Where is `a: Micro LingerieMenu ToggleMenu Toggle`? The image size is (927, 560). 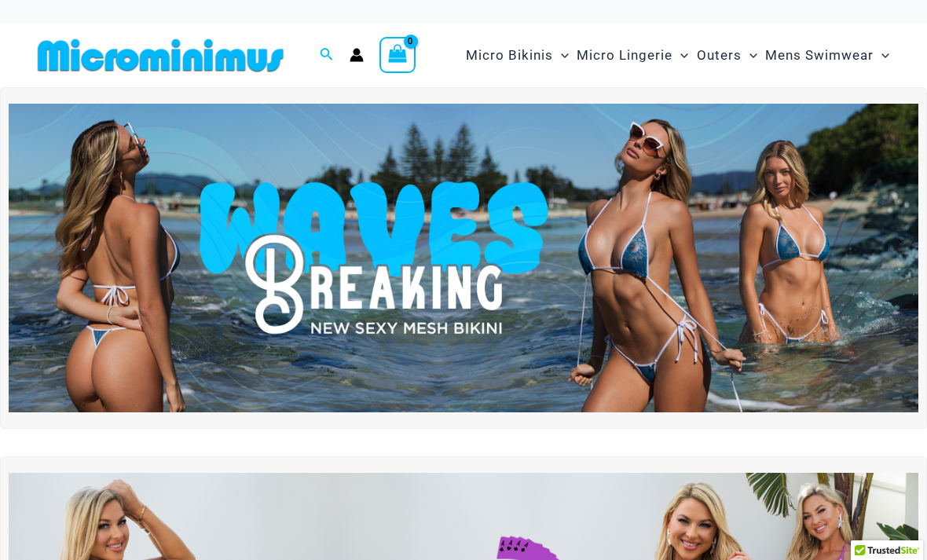
a: Micro LingerieMenu ToggleMenu Toggle is located at coordinates (633, 55).